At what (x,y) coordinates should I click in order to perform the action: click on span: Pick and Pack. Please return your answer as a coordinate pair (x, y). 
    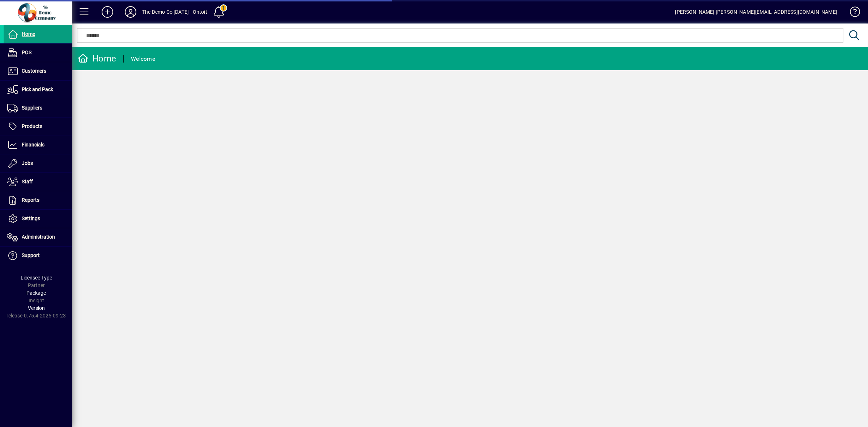
    Looking at the image, I should click on (37, 89).